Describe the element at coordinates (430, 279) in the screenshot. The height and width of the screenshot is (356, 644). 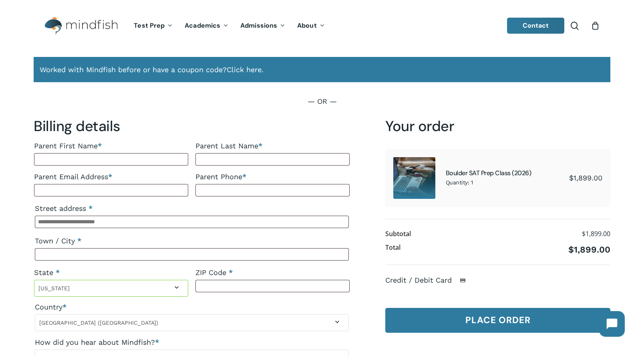
I see `label: Credit / Debit Card` at that location.